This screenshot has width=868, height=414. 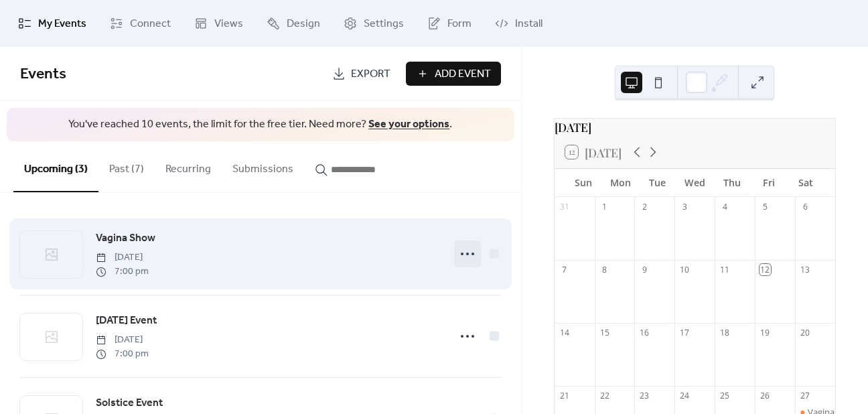 What do you see at coordinates (52, 23) in the screenshot?
I see `a: My Events` at bounding box center [52, 23].